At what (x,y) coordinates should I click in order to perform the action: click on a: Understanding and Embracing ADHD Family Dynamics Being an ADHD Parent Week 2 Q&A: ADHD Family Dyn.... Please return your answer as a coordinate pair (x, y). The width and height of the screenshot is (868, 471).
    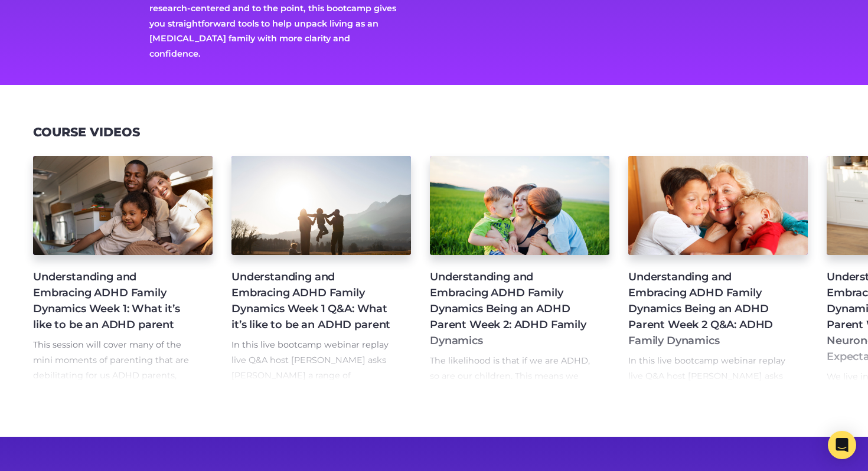
    Looking at the image, I should click on (718, 269).